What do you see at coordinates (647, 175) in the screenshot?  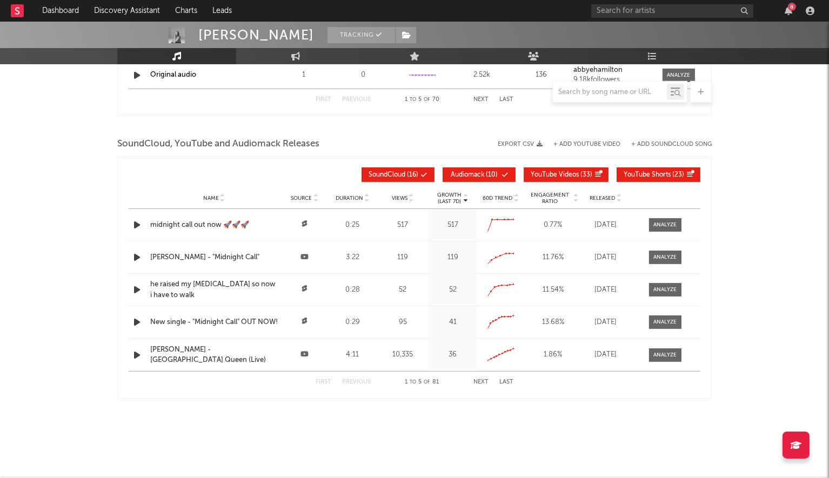 I see `span: YouTube Shorts` at bounding box center [647, 175].